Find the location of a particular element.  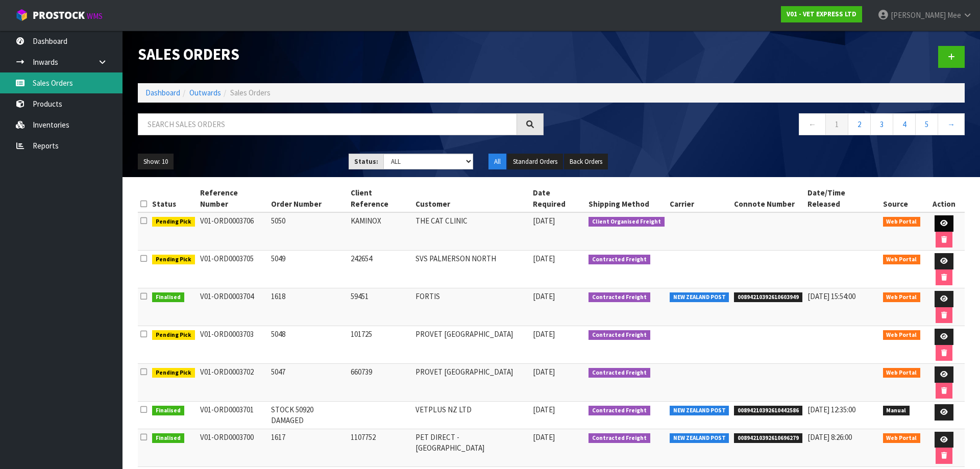

th: Action is located at coordinates (944, 199).